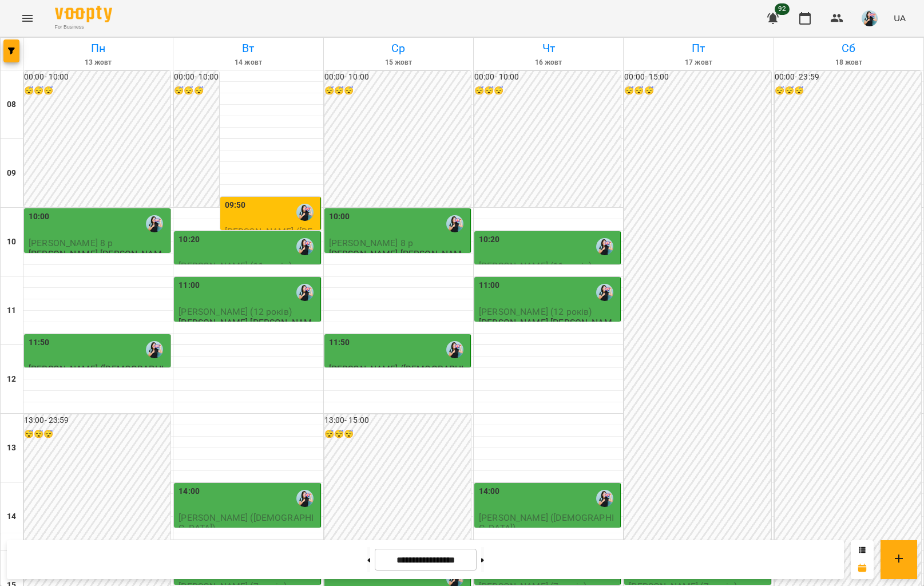 This screenshot has width=924, height=586. I want to click on span: For Business, so click(83, 27).